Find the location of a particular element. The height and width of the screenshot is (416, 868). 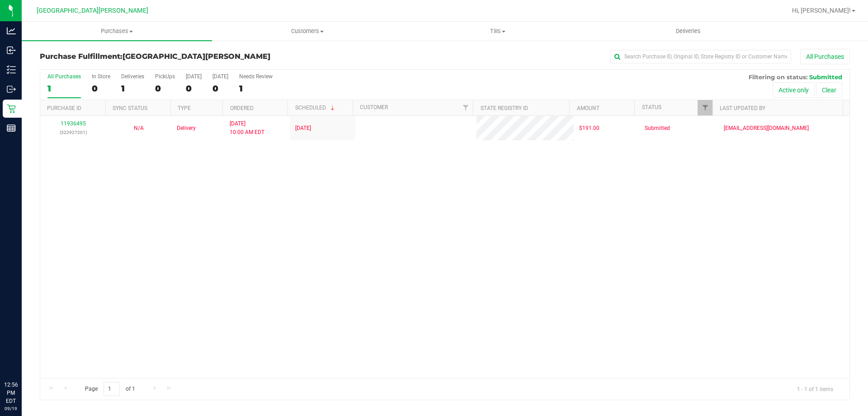

button: Clear is located at coordinates (829, 90).